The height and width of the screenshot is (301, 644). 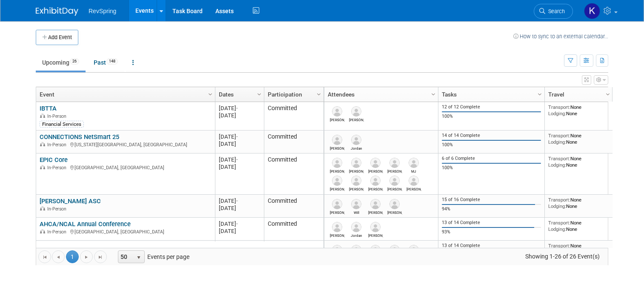 What do you see at coordinates (101, 257) in the screenshot?
I see `span: Go to the last page` at bounding box center [101, 257].